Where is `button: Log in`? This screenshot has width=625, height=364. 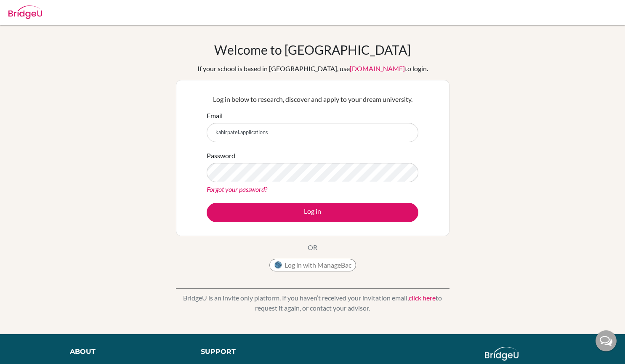
button: Log in is located at coordinates (312, 212).